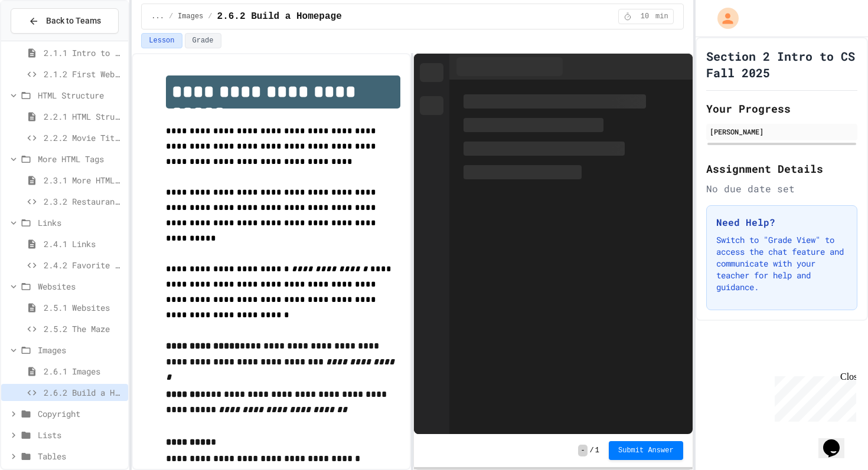 This screenshot has height=470, width=868. What do you see at coordinates (644, 16) in the screenshot?
I see `span: 10` at bounding box center [644, 16].